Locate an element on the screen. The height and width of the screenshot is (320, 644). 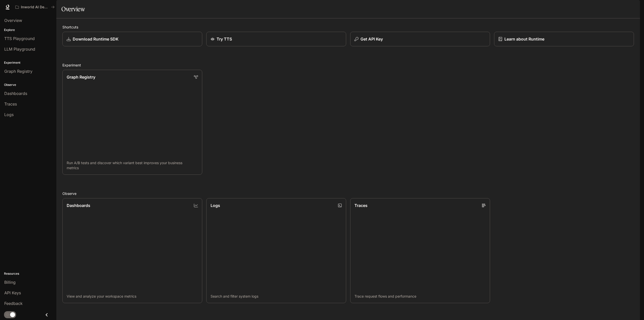
h1: Overview is located at coordinates (73, 9).